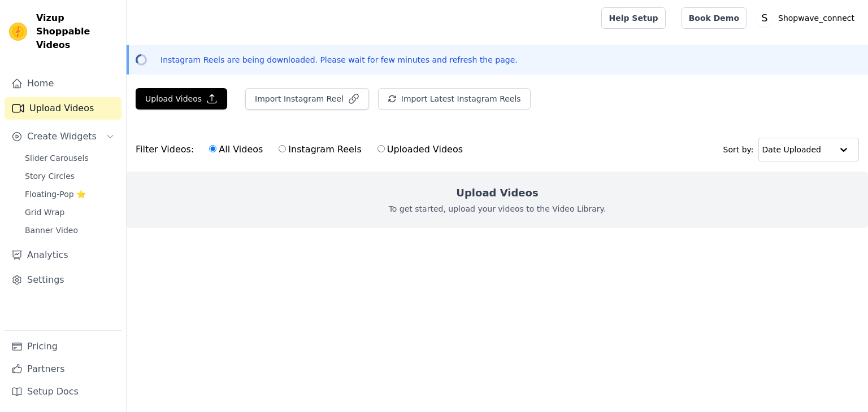  Describe the element at coordinates (307, 99) in the screenshot. I see `button: Import Instagram Reel` at that location.